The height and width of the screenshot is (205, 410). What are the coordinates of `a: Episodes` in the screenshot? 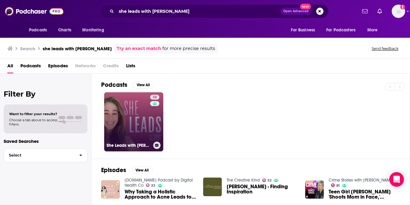 It's located at (58, 67).